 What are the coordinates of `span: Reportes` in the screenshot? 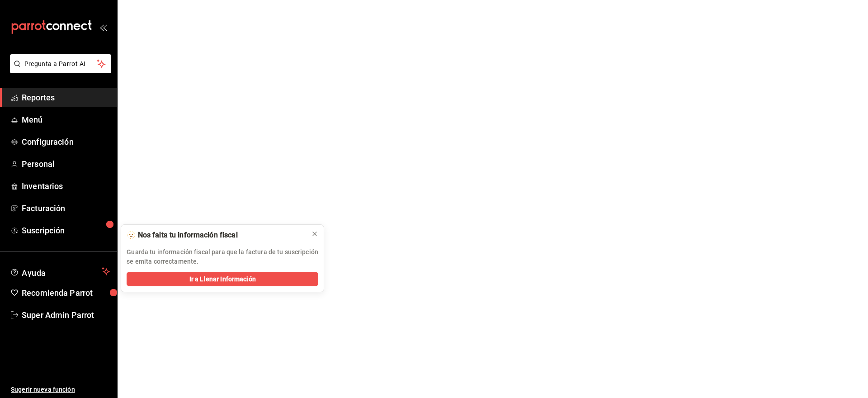 It's located at (65, 97).